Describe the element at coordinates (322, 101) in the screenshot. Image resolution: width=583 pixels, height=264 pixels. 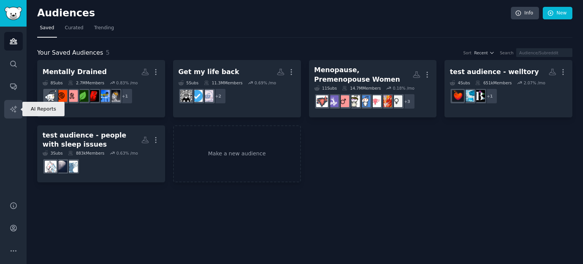
I see `img: Perimenopause` at that location.